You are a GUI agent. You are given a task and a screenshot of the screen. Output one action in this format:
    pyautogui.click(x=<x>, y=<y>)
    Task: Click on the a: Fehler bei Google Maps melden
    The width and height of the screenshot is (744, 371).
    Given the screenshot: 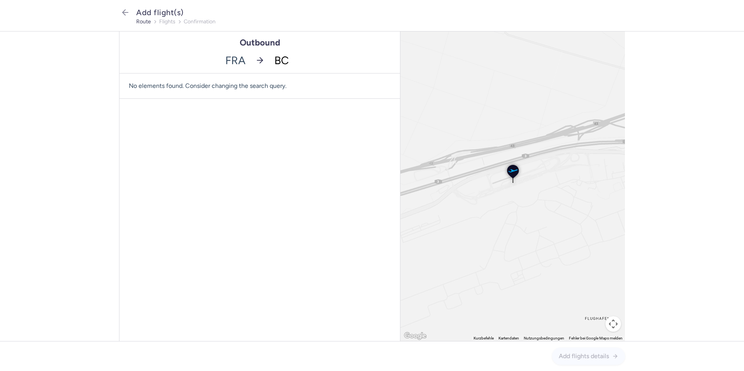 What is the action you would take?
    pyautogui.click(x=596, y=338)
    